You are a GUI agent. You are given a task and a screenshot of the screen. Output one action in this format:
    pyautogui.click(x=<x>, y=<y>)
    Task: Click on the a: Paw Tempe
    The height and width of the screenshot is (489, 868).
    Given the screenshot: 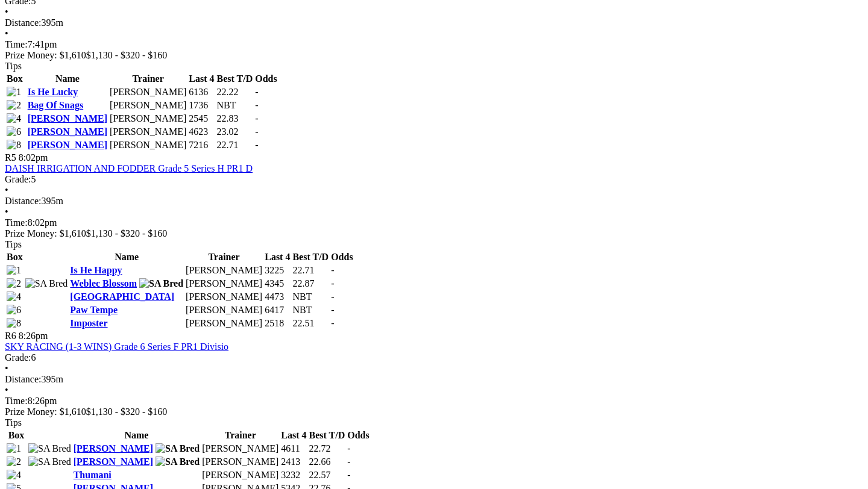 What is the action you would take?
    pyautogui.click(x=94, y=310)
    